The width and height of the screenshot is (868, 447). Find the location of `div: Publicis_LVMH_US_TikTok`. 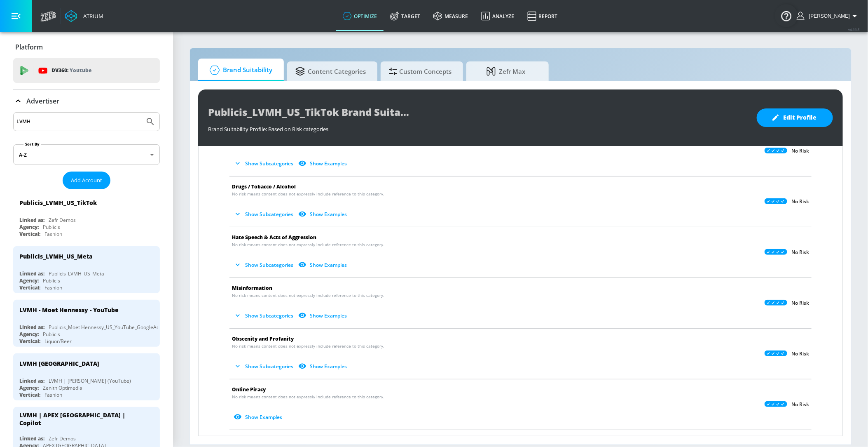

div: Publicis_LVMH_US_TikTok is located at coordinates (58, 203).